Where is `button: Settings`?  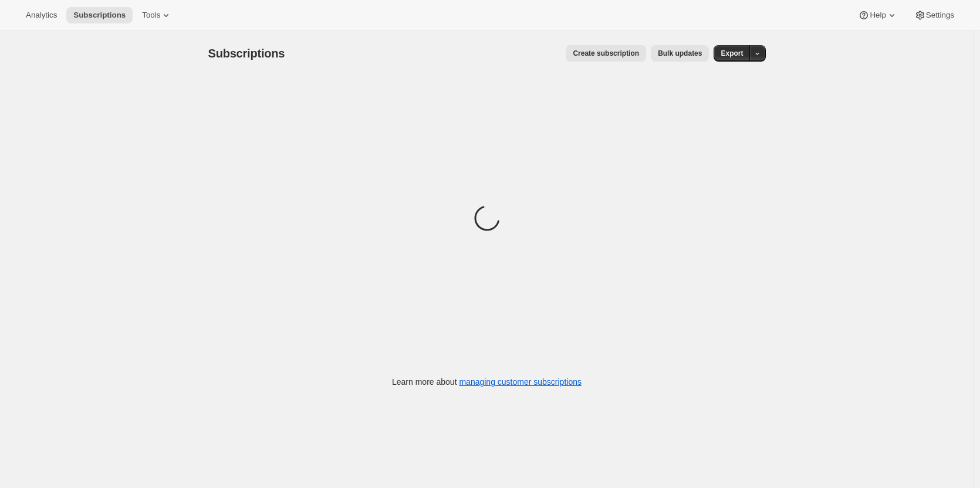
button: Settings is located at coordinates (935, 15).